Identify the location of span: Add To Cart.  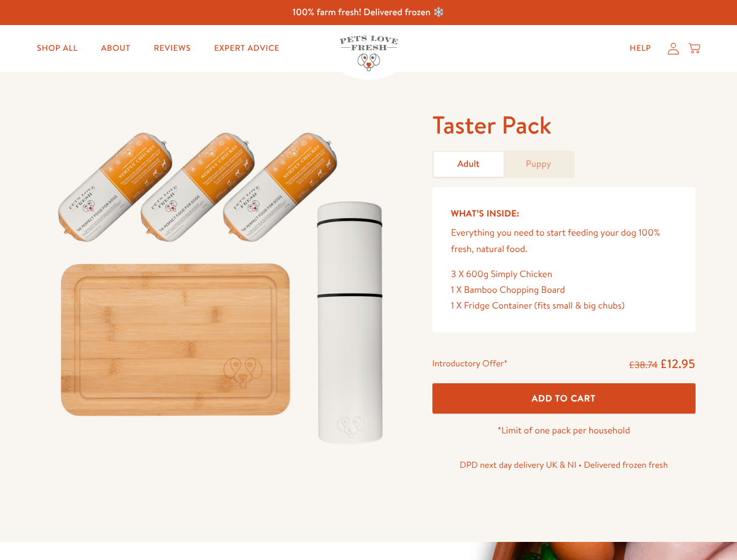
(563, 398).